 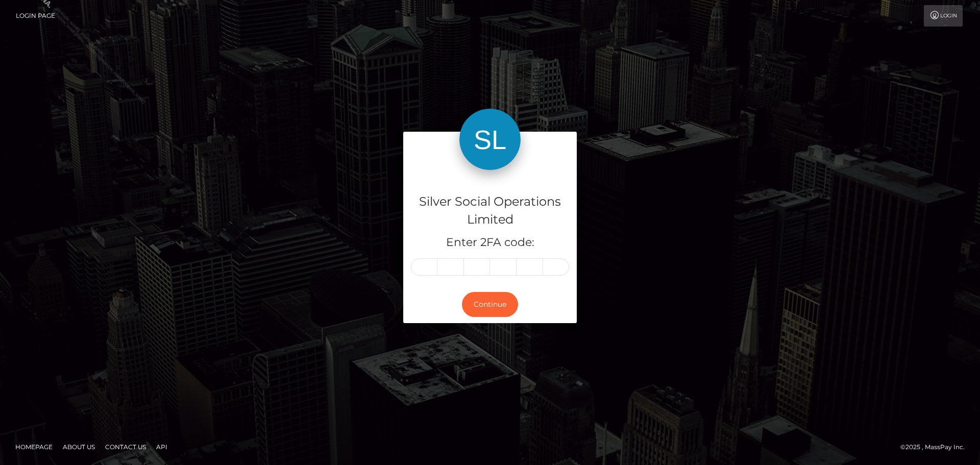 What do you see at coordinates (162, 447) in the screenshot?
I see `a: API` at bounding box center [162, 447].